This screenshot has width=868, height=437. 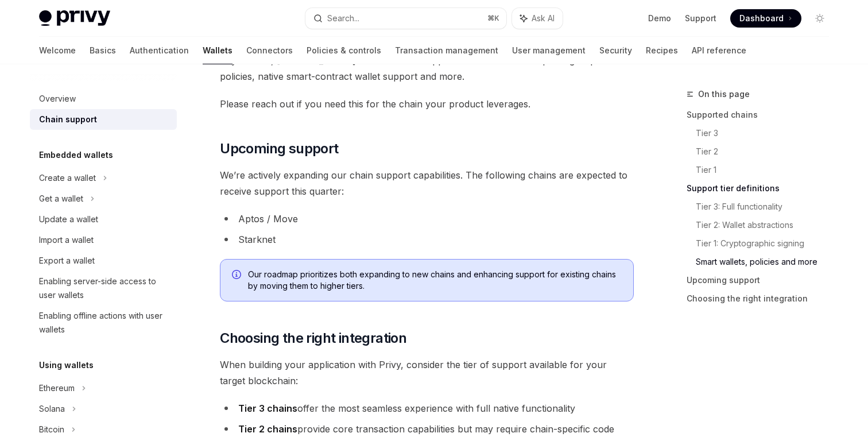 I want to click on span: Dashboard, so click(x=761, y=18).